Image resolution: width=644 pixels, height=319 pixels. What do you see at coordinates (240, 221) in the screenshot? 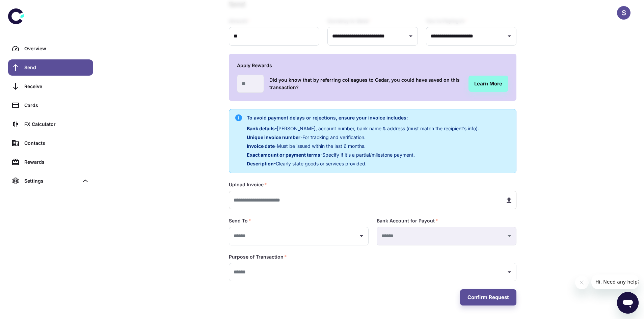
I see `label: Send To` at bounding box center [240, 221].